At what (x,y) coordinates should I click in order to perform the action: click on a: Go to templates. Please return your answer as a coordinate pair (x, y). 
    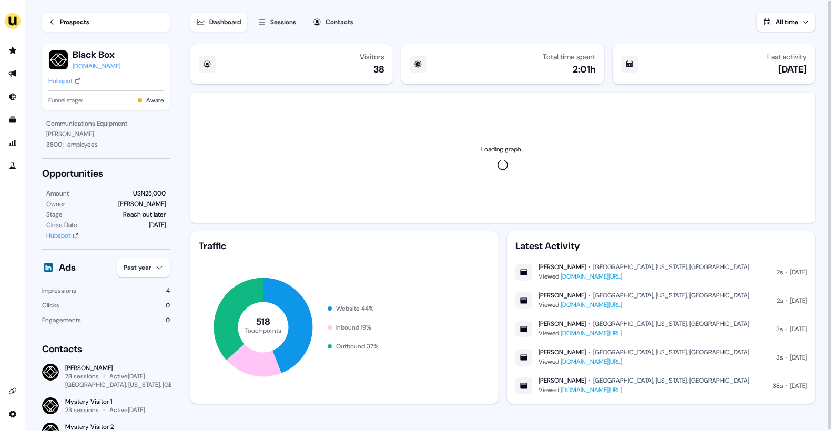
    Looking at the image, I should click on (13, 120).